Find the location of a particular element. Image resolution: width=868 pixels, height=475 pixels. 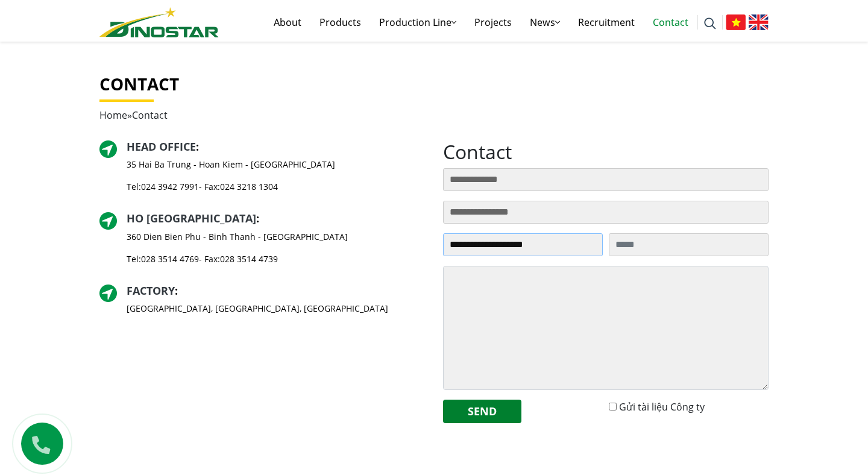

h1: Contact is located at coordinates (434, 84).